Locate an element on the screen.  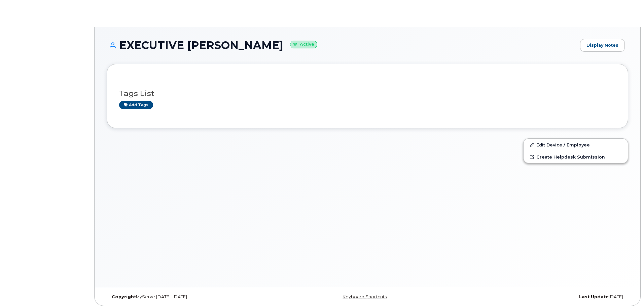
a: Edit Device / Employee is located at coordinates (576, 145).